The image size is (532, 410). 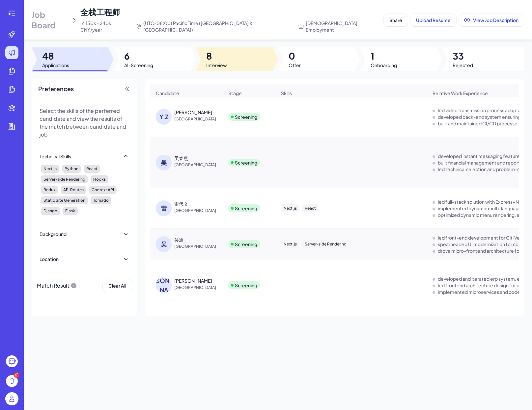 What do you see at coordinates (139, 56) in the screenshot?
I see `span: 6` at bounding box center [139, 56].